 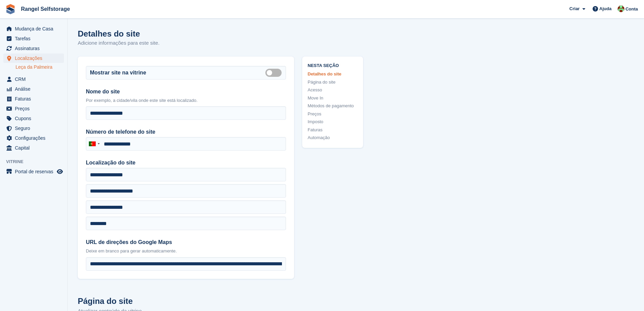 I want to click on span: Preços, so click(x=35, y=109).